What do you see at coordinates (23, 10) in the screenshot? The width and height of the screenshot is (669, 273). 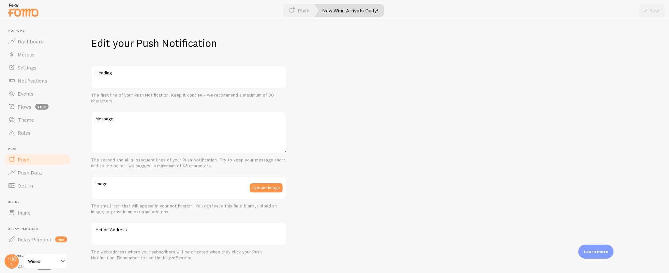 I see `img: fomo-relay-logo-orange.svg` at bounding box center [23, 10].